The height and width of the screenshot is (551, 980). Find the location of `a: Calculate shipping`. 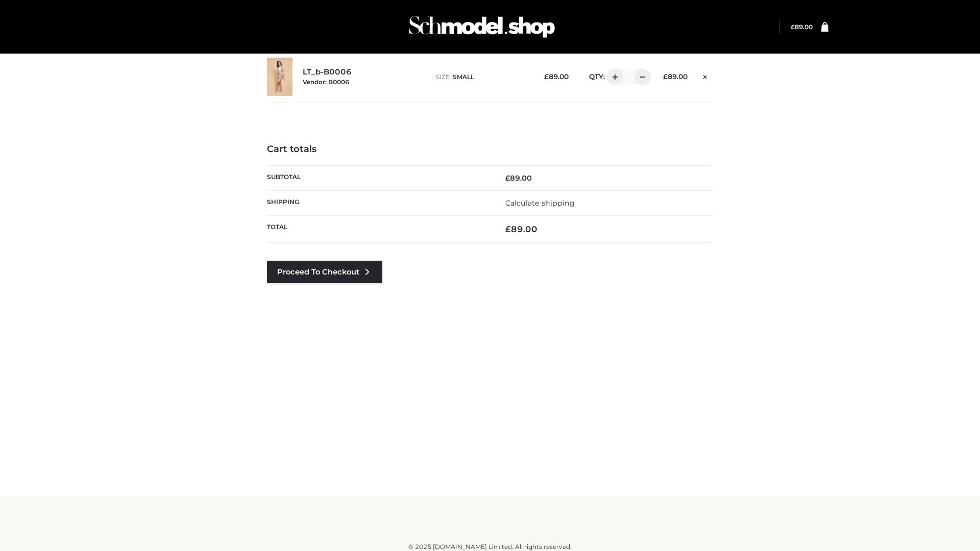

a: Calculate shipping is located at coordinates (540, 203).